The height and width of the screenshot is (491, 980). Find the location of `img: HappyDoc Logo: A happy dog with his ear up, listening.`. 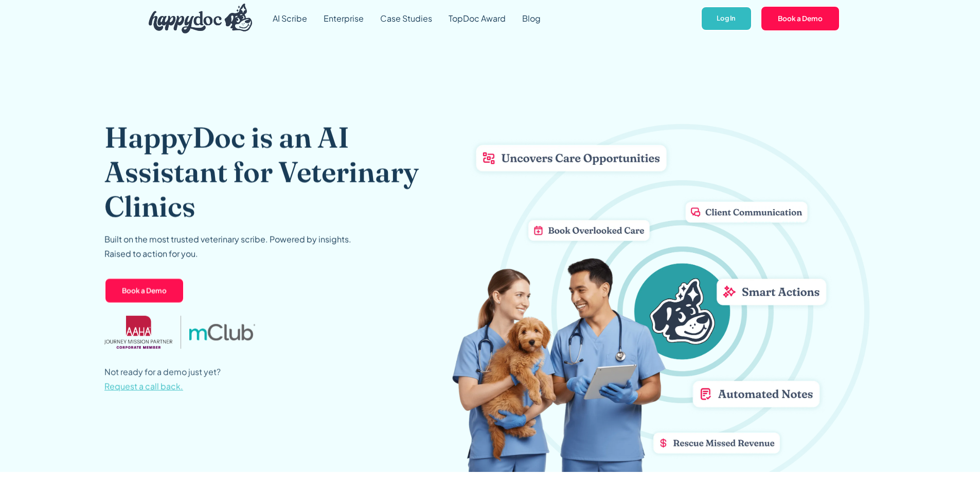

img: HappyDoc Logo: A happy dog with his ear up, listening. is located at coordinates (201, 18).